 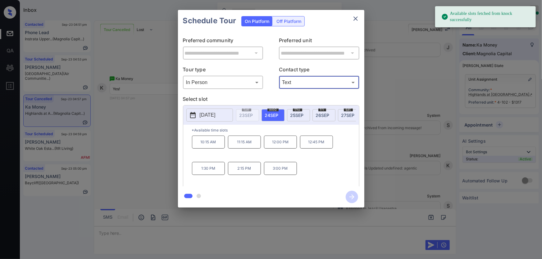 What do you see at coordinates (271, 100) in the screenshot?
I see `p: Select slot` at bounding box center [271, 100].